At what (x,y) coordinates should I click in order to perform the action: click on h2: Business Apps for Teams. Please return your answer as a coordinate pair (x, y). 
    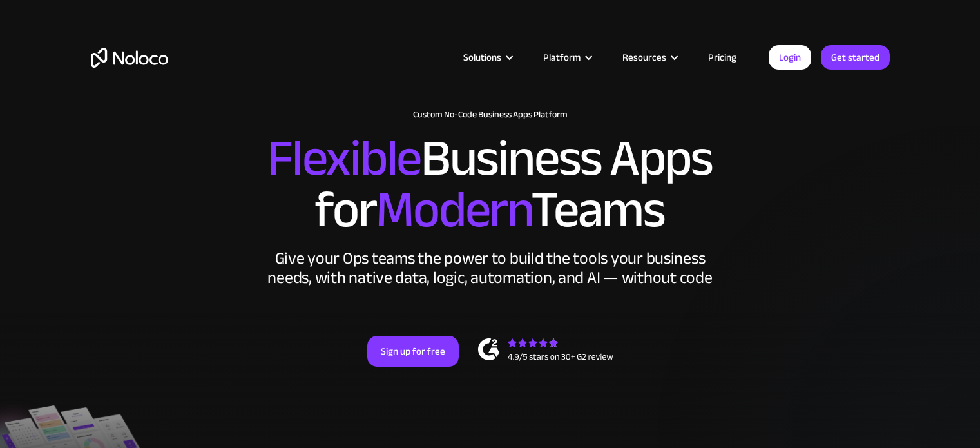
    Looking at the image, I should click on (490, 184).